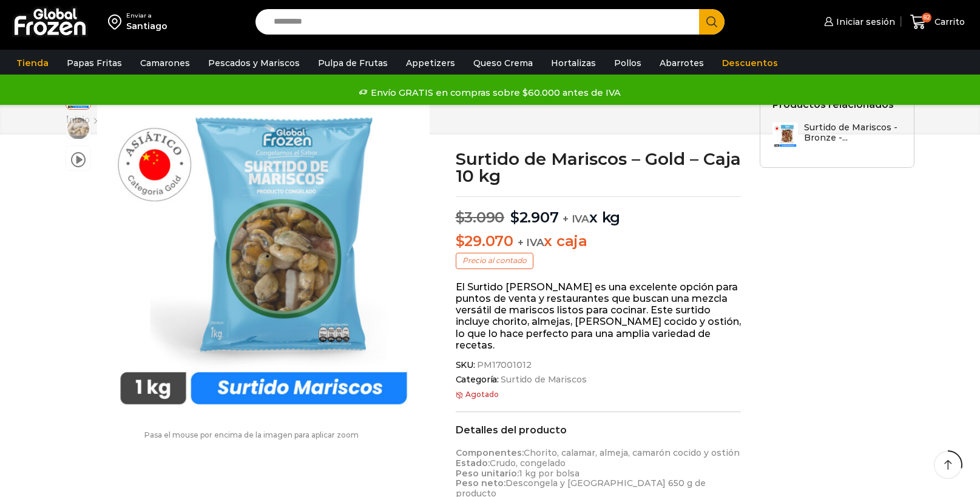 The width and height of the screenshot is (980, 497). Describe the element at coordinates (117, 22) in the screenshot. I see `img: address-field-icon.svg` at that location.